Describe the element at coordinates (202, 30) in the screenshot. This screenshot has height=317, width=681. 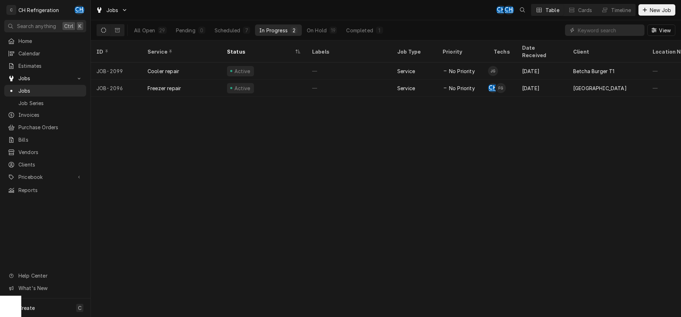
I see `div: 0` at that location.